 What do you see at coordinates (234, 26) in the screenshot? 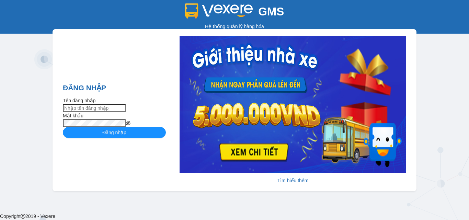
I see `div: Hệ thống quản lý hàng hóa` at bounding box center [234, 26].